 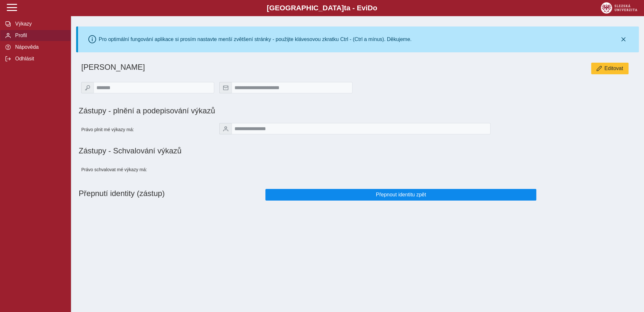 What do you see at coordinates (357, 151) in the screenshot?
I see `h1: Zástupy - Schvalování výkazů` at bounding box center [357, 151].